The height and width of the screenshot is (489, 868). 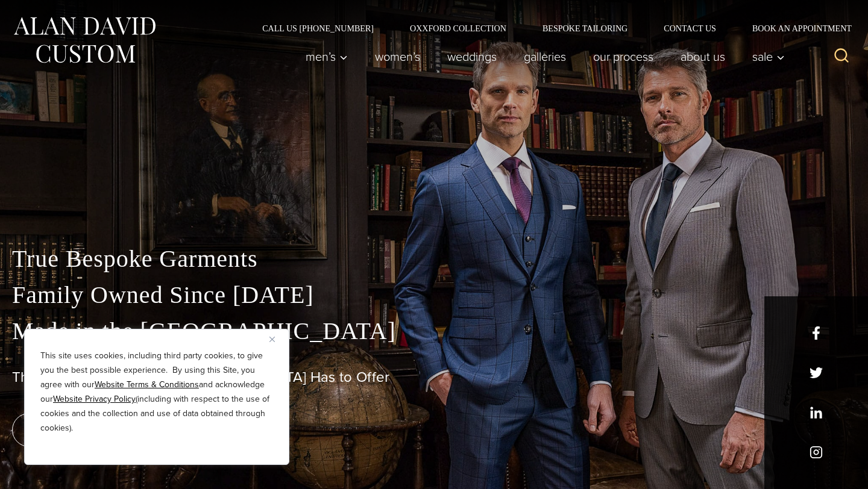 I want to click on u: Website Terms & Conditions, so click(x=146, y=385).